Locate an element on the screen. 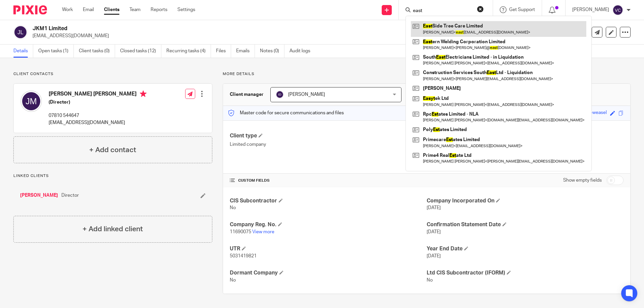  p: More details is located at coordinates (426, 74).